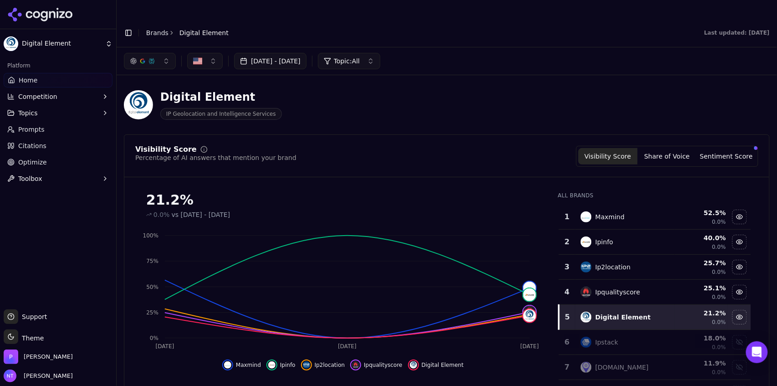  What do you see at coordinates (702, 338) in the screenshot?
I see `div: 18.0 %` at bounding box center [702, 338].